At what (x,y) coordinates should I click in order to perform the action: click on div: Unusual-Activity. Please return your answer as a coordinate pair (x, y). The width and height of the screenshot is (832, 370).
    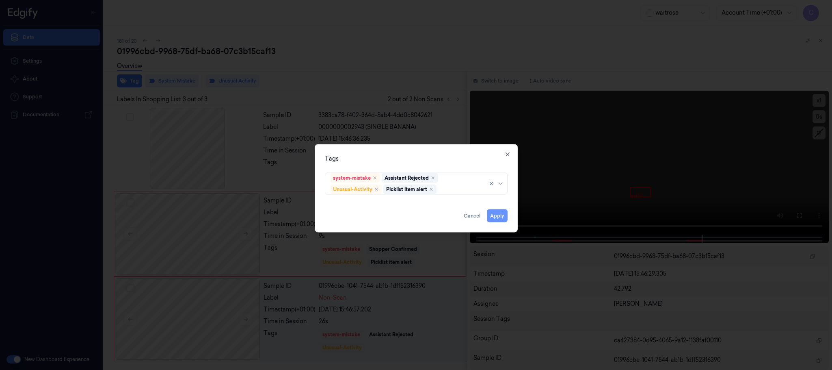
    Looking at the image, I should click on (353, 189).